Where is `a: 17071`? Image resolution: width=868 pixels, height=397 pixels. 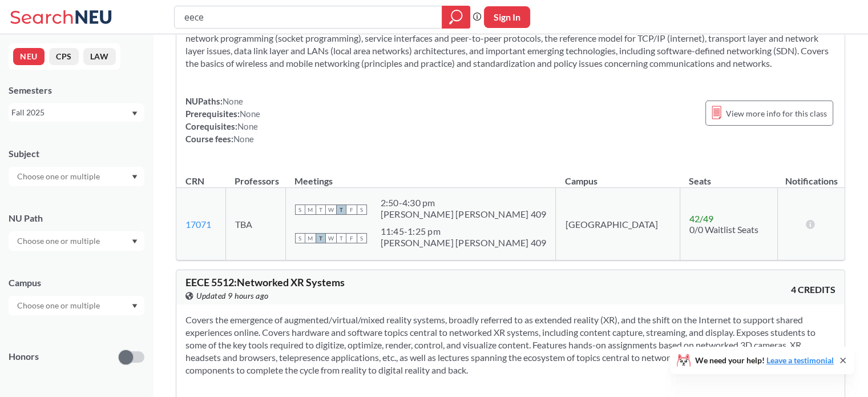 a: 17071 is located at coordinates (198, 224).